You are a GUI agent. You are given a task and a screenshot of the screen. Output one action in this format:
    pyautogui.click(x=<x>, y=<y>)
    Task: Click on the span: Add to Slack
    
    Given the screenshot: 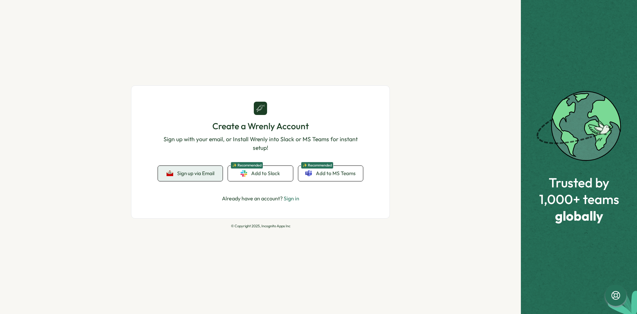 What is the action you would take?
    pyautogui.click(x=265, y=173)
    